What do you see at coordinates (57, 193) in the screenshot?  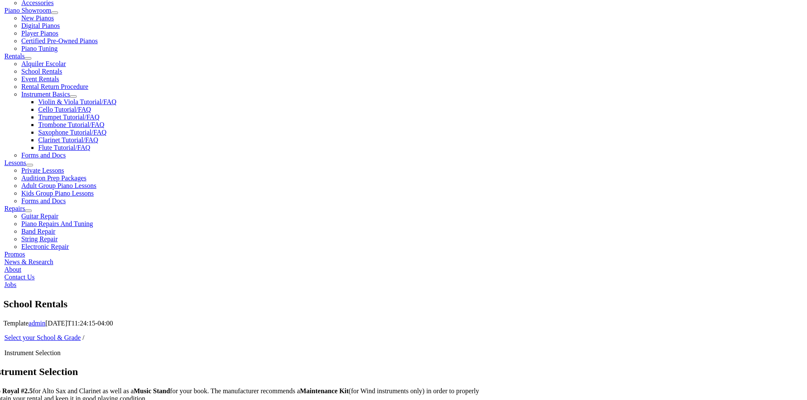 I see `span: Kids Group Piano Lessons` at bounding box center [57, 193].